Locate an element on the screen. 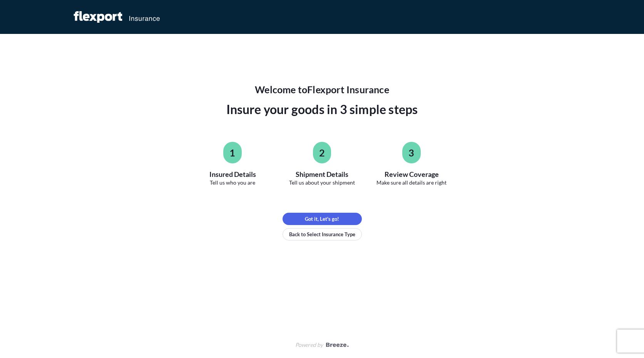 The image size is (644, 358). span: Powered by is located at coordinates (309, 345).